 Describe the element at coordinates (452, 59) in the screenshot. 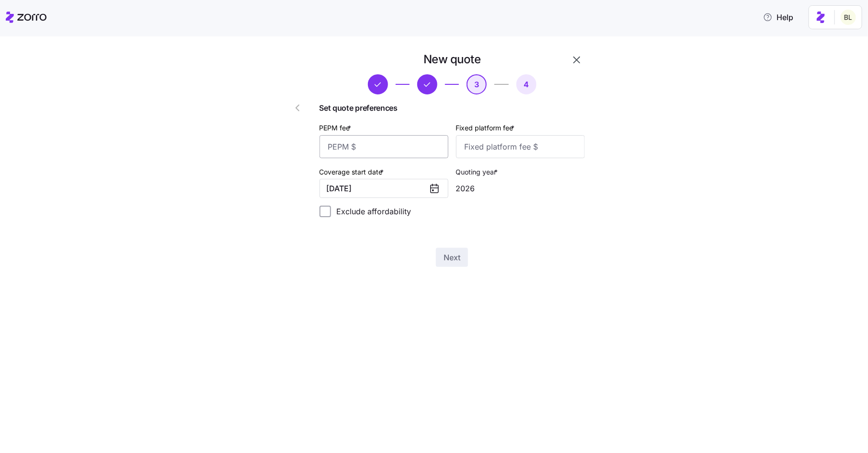

I see `h1: New quote` at that location.